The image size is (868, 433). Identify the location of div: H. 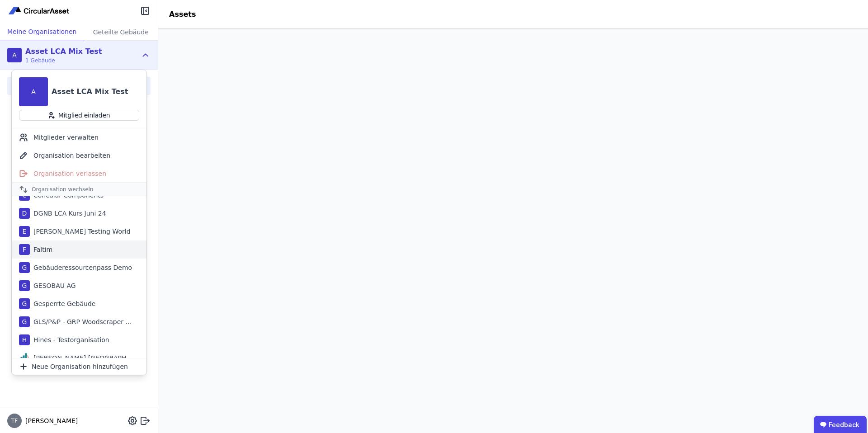
(24, 340).